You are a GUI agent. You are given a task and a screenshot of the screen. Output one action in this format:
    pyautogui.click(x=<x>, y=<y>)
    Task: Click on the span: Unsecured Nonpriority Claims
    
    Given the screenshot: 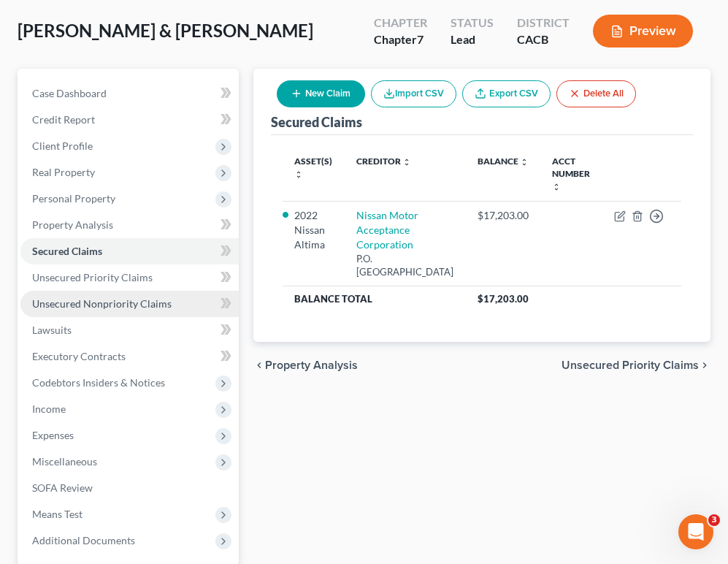 What is the action you would take?
    pyautogui.click(x=102, y=303)
    